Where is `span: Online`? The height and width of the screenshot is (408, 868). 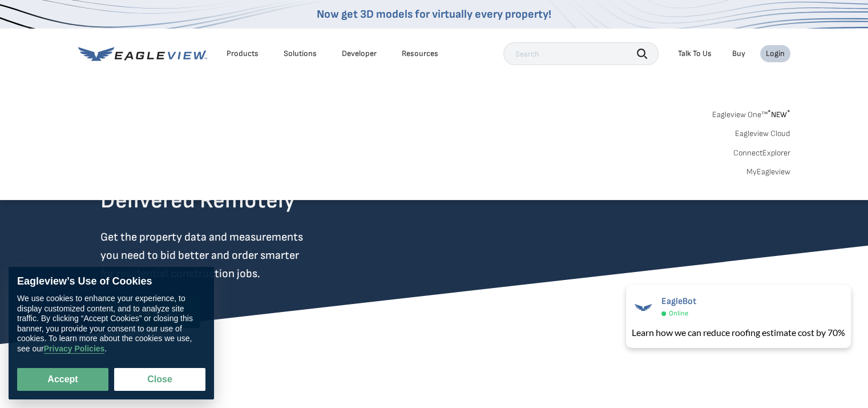 span: Online is located at coordinates (679, 313).